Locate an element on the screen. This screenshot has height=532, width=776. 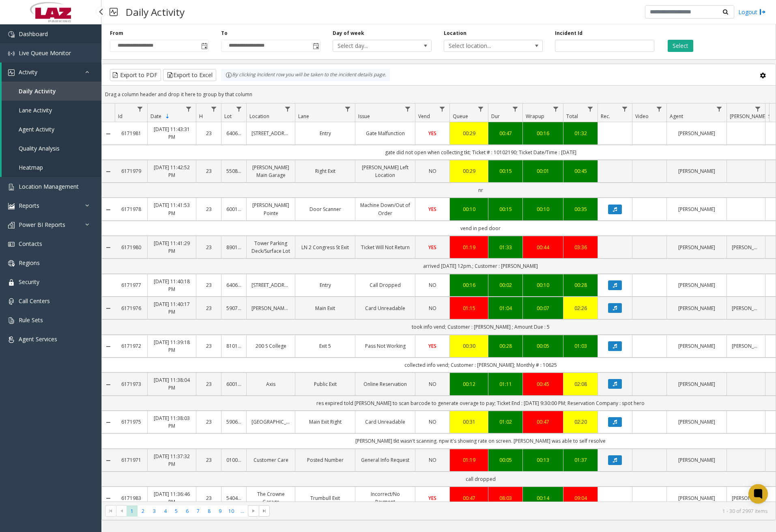
label: Incident Id is located at coordinates (568, 33).